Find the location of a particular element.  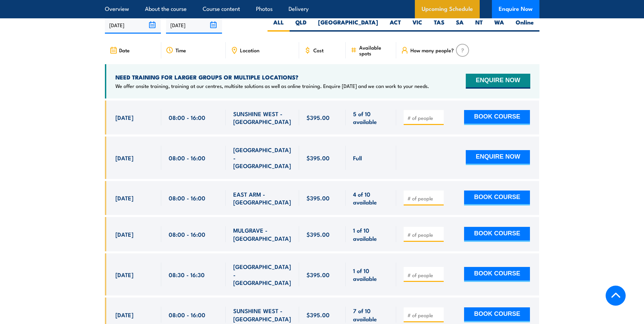

input: From date is located at coordinates (133, 25).